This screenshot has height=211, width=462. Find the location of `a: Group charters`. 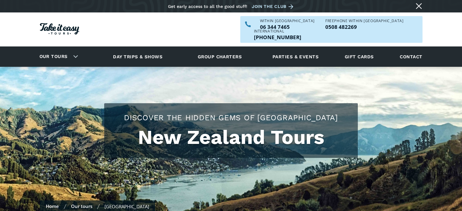

a: Group charters is located at coordinates (219, 56).